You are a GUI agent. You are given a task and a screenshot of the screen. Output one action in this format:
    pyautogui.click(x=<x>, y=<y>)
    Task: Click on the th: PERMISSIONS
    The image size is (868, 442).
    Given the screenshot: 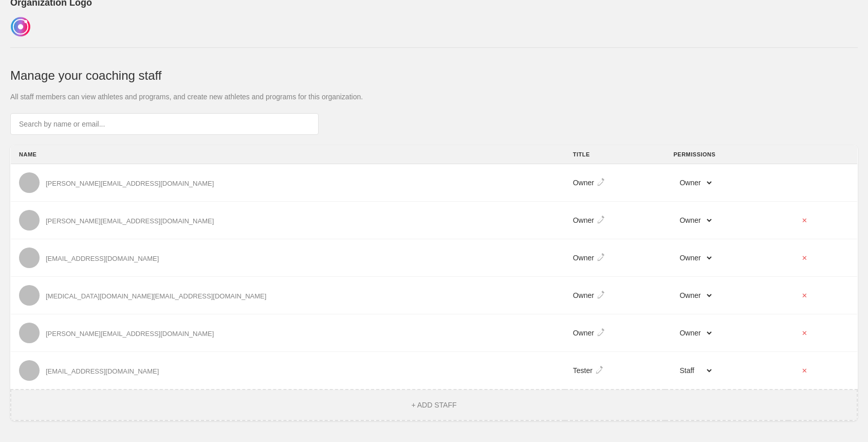 What is the action you would take?
    pyautogui.click(x=726, y=154)
    